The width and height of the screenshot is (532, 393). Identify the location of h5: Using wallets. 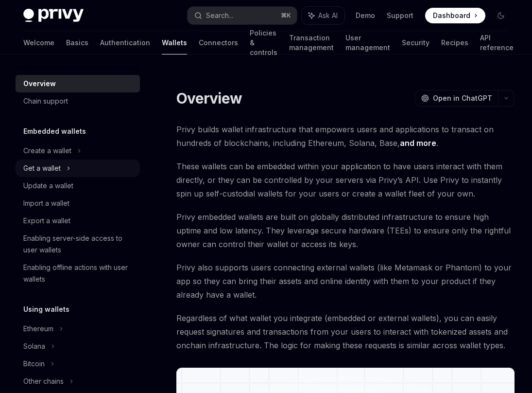
(46, 309).